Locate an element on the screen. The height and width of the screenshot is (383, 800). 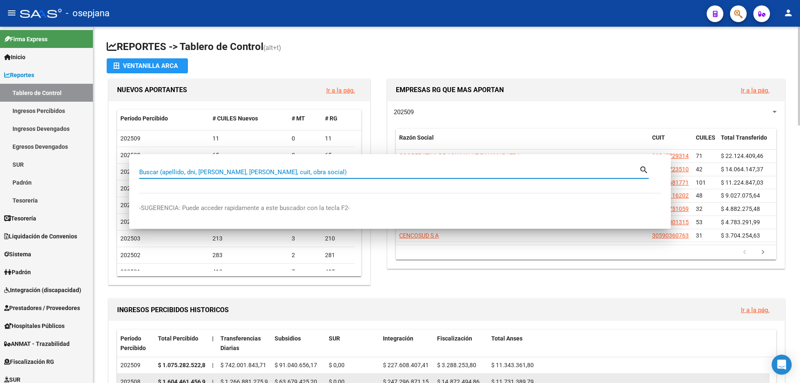
span: # RG is located at coordinates (331, 118).